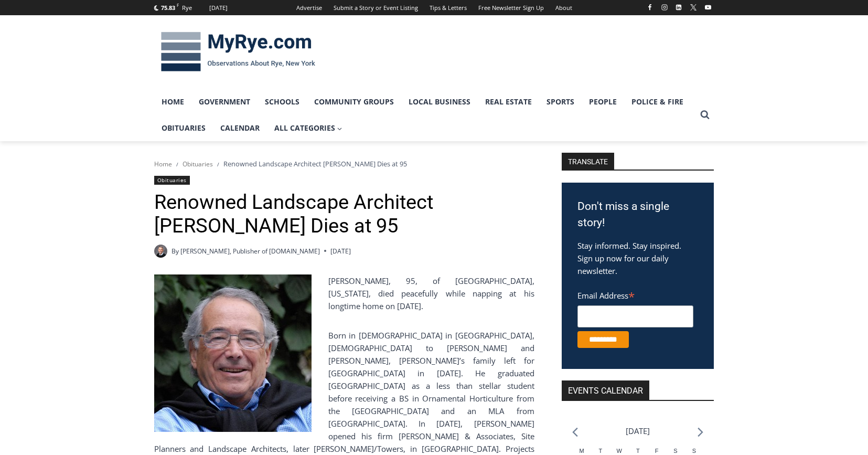 This screenshot has height=455, width=868. What do you see at coordinates (665, 7) in the screenshot?
I see `a: Instagram` at bounding box center [665, 7].